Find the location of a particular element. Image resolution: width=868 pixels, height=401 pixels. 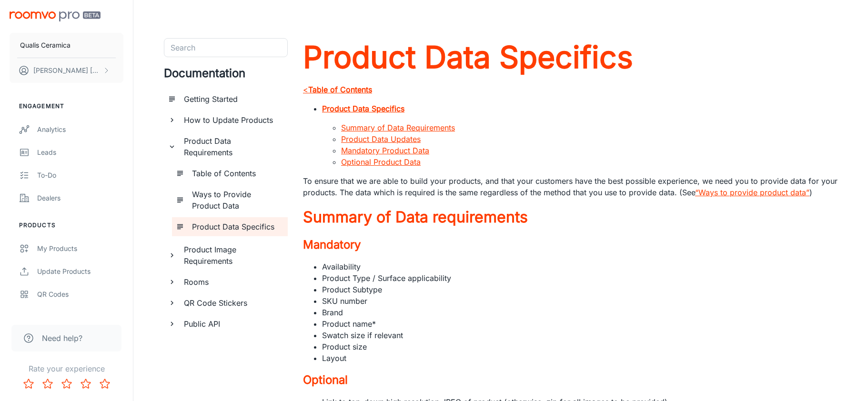

button: Rate 1 star is located at coordinates (29, 384).